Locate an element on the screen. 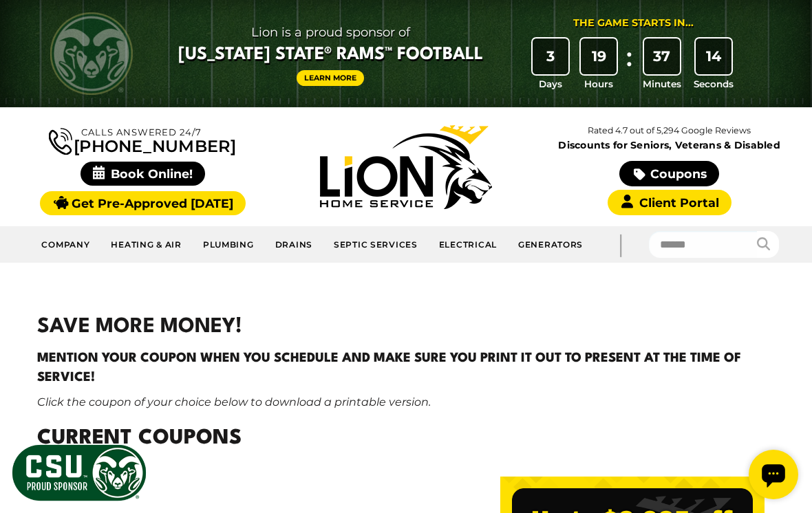 The image size is (812, 513). span: Book Online! is located at coordinates (143, 174).